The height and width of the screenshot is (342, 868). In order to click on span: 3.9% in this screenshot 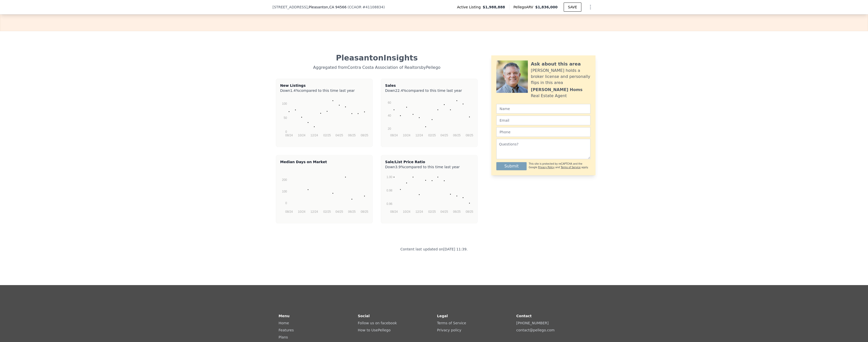, I will do `click(399, 167)`.